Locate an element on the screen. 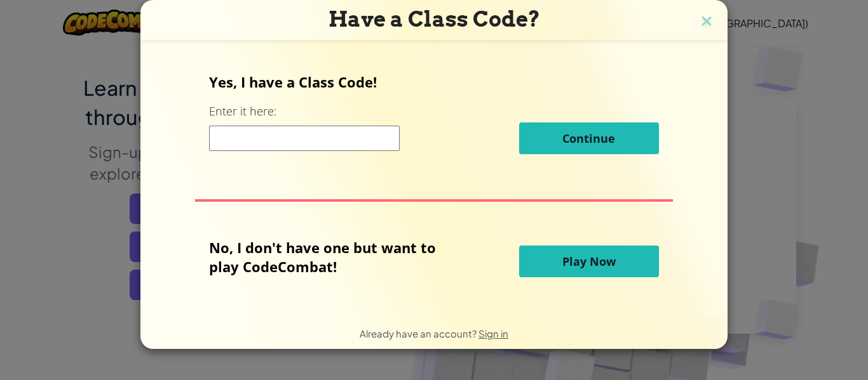  img: close icon is located at coordinates (706, 23).